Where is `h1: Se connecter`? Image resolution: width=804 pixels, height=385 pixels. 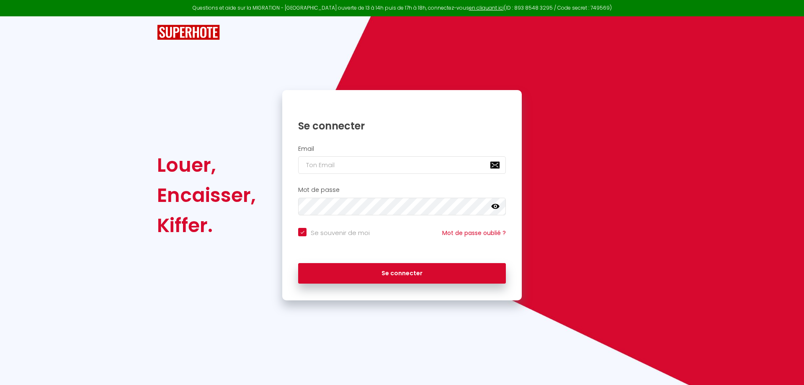 h1: Se connecter is located at coordinates (402, 126).